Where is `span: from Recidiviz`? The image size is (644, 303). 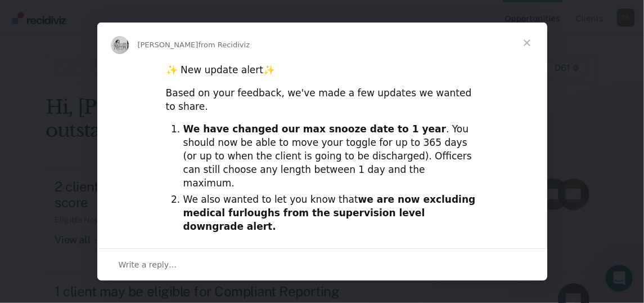 span: from Recidiviz is located at coordinates (225, 44).